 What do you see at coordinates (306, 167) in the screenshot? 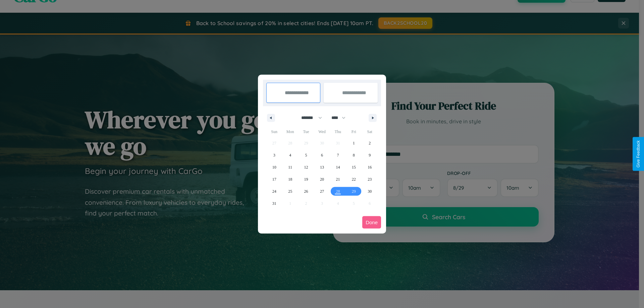
I see `button: 12` at bounding box center [306, 167].